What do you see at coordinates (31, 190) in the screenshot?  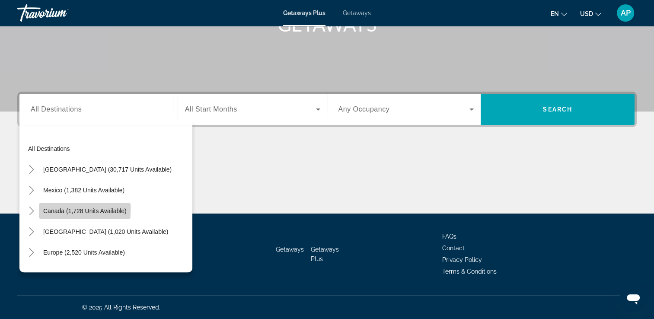 I see `button: Toggle Mexico (1,382 units available)` at bounding box center [31, 190].